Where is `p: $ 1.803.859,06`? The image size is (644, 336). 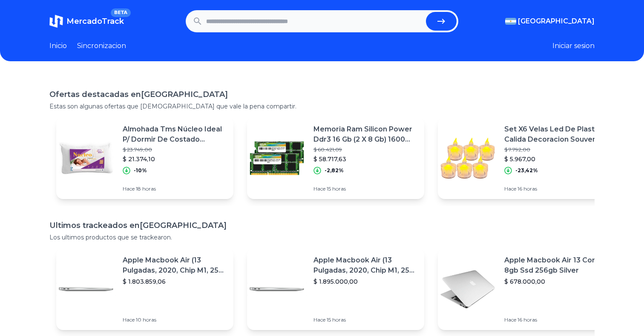 p: $ 1.803.859,06 is located at coordinates (175, 281).